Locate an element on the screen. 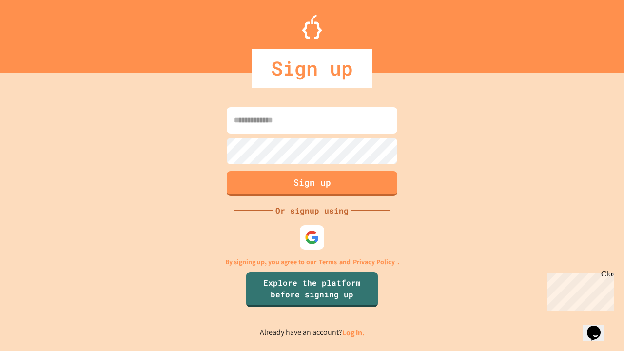 The height and width of the screenshot is (351, 624). img: google-icon.svg is located at coordinates (312, 237).